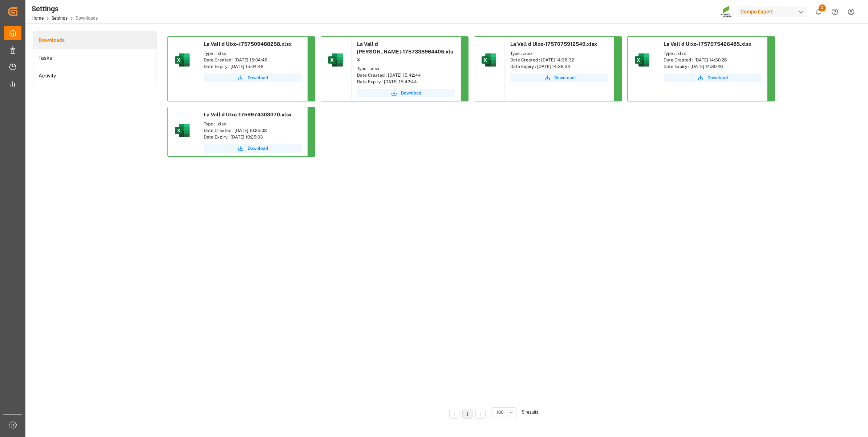 The width and height of the screenshot is (868, 437). Describe the element at coordinates (774, 11) in the screenshot. I see `button: Compo Expert` at that location.